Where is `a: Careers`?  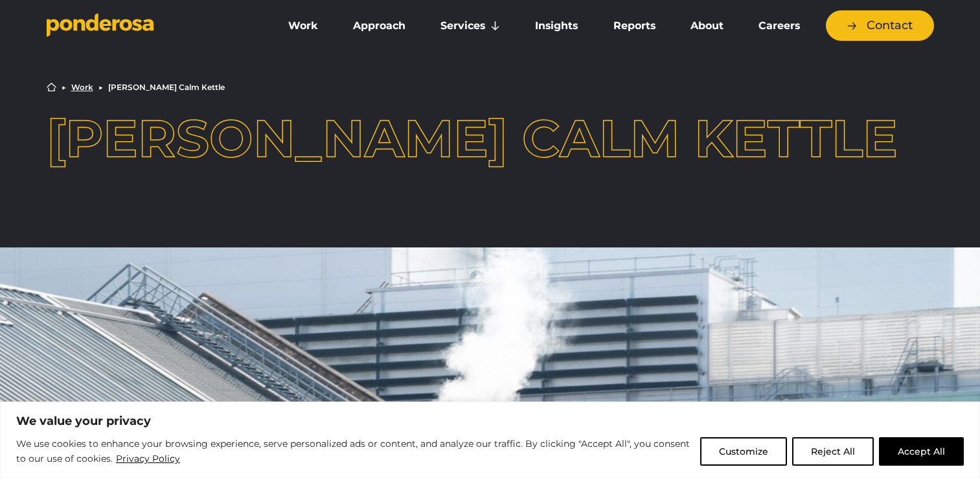
a: Careers is located at coordinates (780, 26).